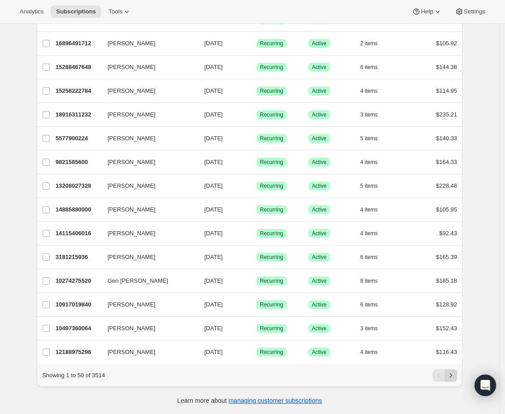 Image resolution: width=505 pixels, height=414 pixels. I want to click on div: Open Intercom Messenger, so click(485, 385).